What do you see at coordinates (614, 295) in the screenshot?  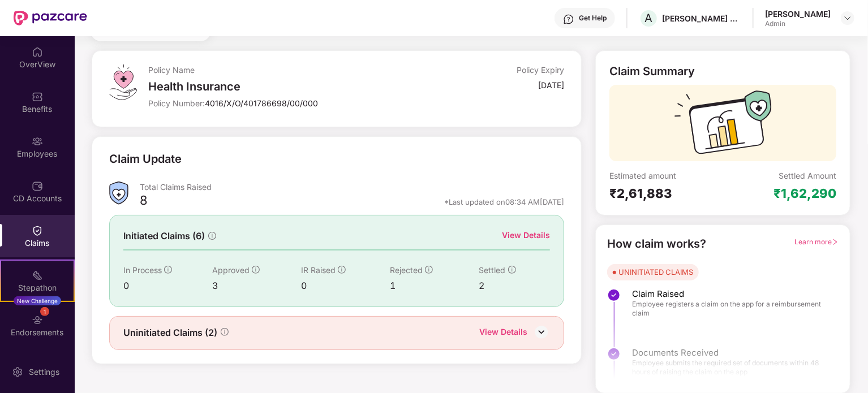 I see `img: svg+xml;base64,PHN2ZyBpZD0iU3RlcC1Eb25lLTMyeDMyIiB4bWxucz0iaHR0cDovL3d3dy53My5vcmcvMjAwMC9zdmciIH...` at bounding box center [614, 295].